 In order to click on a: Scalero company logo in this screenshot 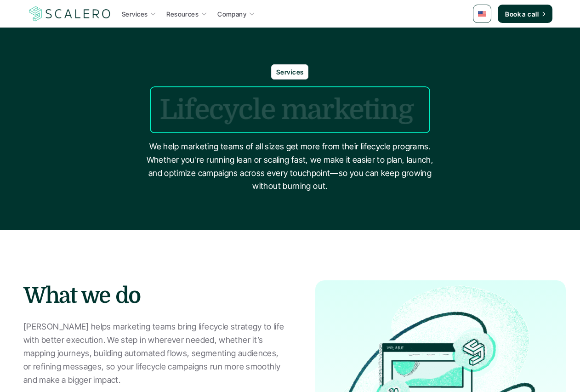, I will do `click(70, 14)`.